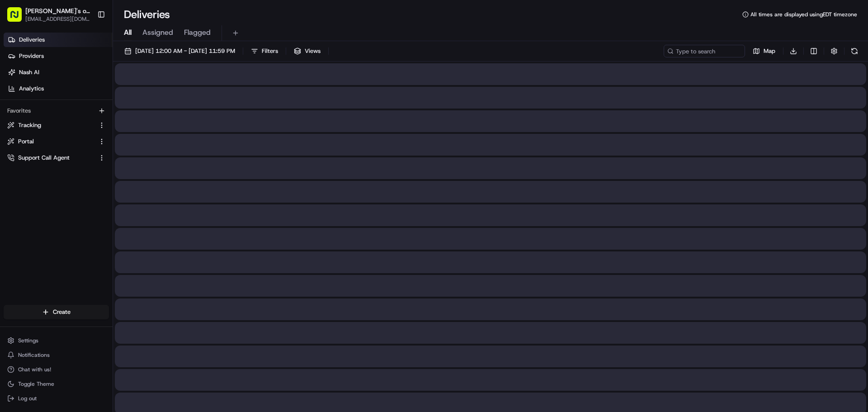 This screenshot has height=412, width=868. I want to click on span: Map, so click(769, 51).